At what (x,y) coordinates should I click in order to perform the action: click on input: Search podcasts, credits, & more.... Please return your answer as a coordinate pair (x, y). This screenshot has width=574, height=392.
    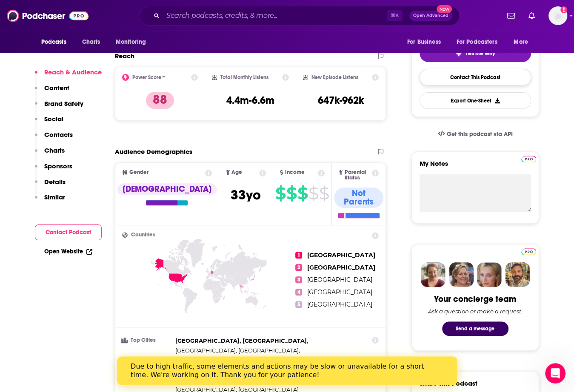
    Looking at the image, I should click on (275, 16).